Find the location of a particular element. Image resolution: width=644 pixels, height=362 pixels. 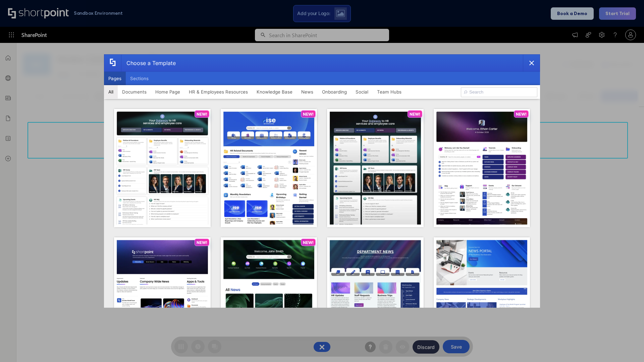

div: template selector is located at coordinates (322, 181).